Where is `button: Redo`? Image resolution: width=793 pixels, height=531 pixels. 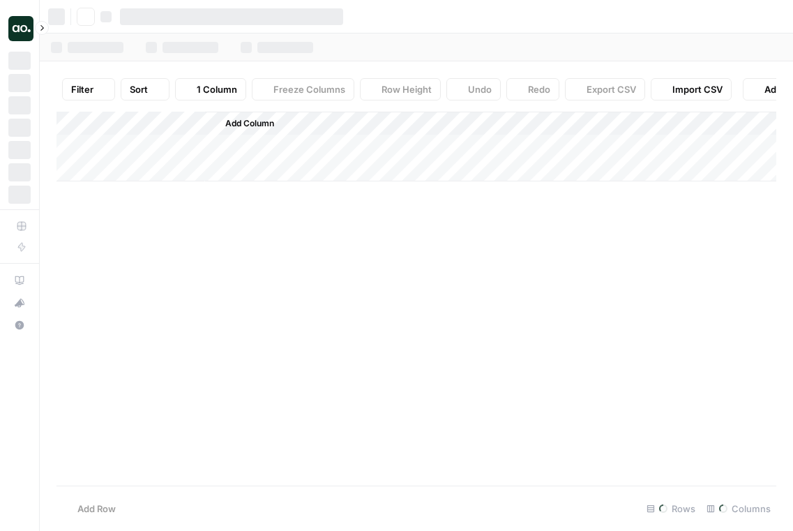 button: Redo is located at coordinates (533, 89).